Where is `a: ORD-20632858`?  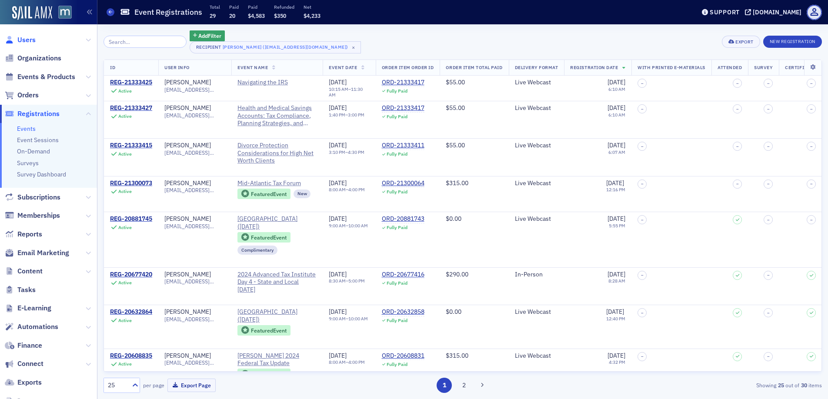 a: ORD-20632858 is located at coordinates (403, 312).